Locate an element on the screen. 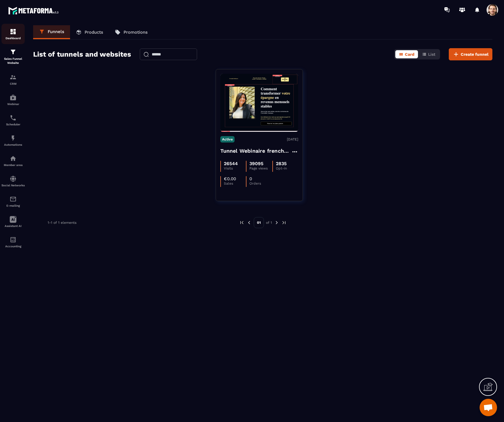  a: automationsautomationsMember area is located at coordinates (13, 161).